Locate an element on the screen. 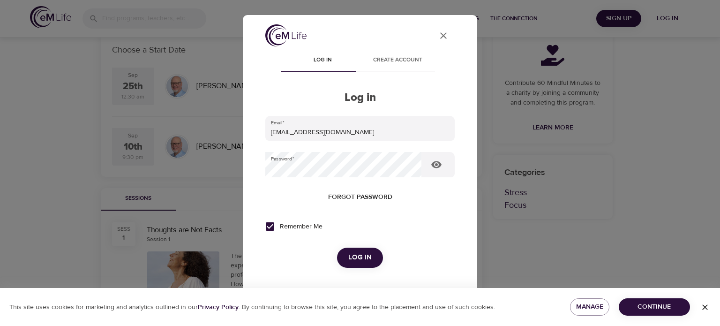 The width and height of the screenshot is (720, 326). button: close is located at coordinates (444, 36).